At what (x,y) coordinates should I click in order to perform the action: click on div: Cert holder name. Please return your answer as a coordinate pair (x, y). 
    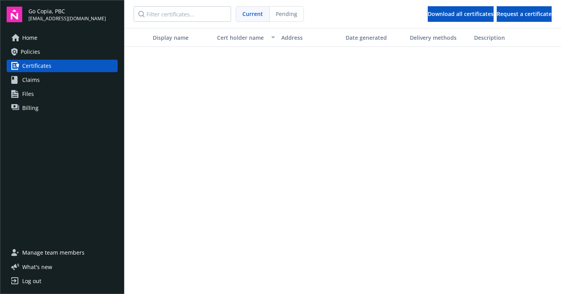
    Looking at the image, I should click on (242, 37).